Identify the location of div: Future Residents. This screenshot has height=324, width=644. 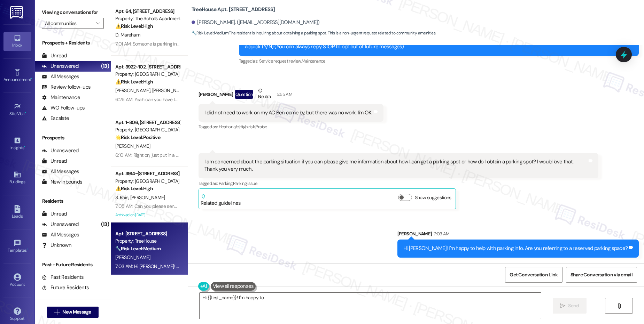
(65, 288).